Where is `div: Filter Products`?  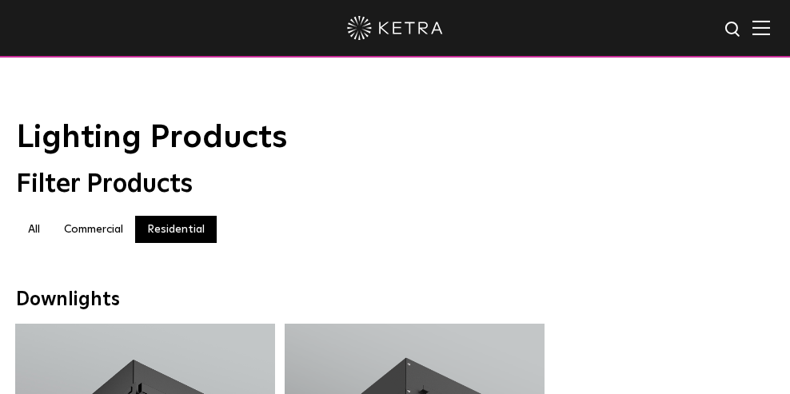
div: Filter Products is located at coordinates (395, 185).